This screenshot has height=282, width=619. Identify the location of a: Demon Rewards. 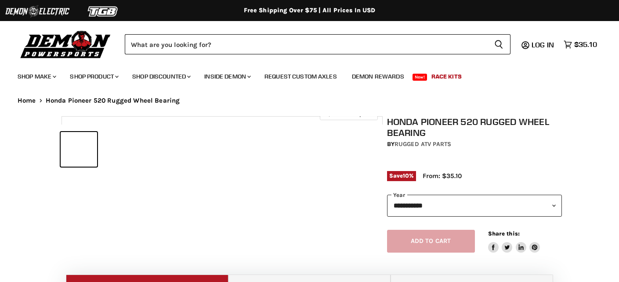
(378, 76).